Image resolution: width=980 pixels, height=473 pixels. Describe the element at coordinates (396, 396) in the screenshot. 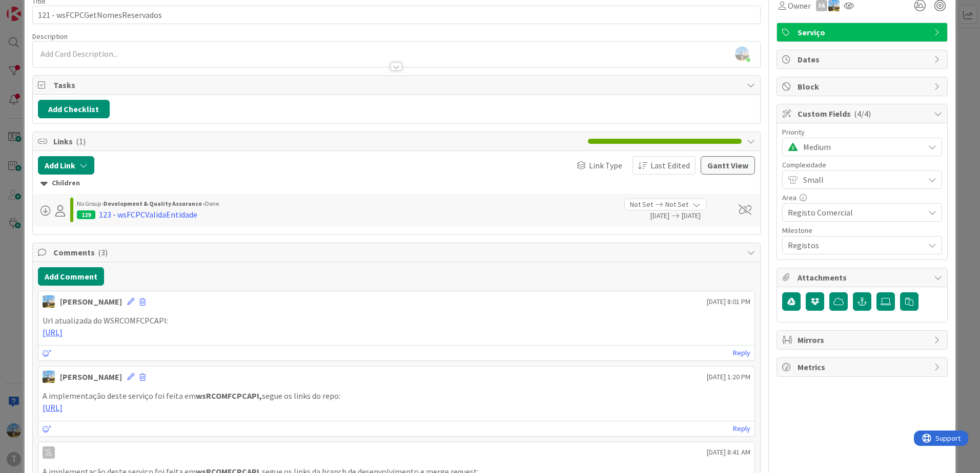

I see `p: A implementação deste serviço foi feita em segue os links do repo:` at that location.